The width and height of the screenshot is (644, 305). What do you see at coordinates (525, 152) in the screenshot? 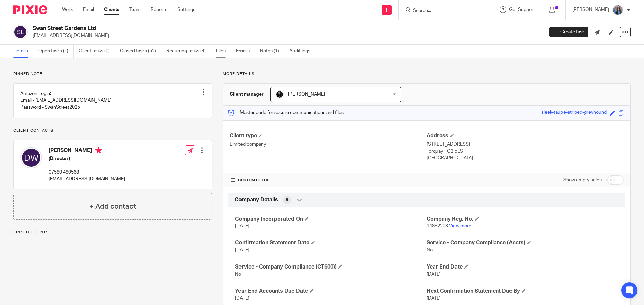
I see `p: Torquay, TQ2 5ES` at bounding box center [525, 152].